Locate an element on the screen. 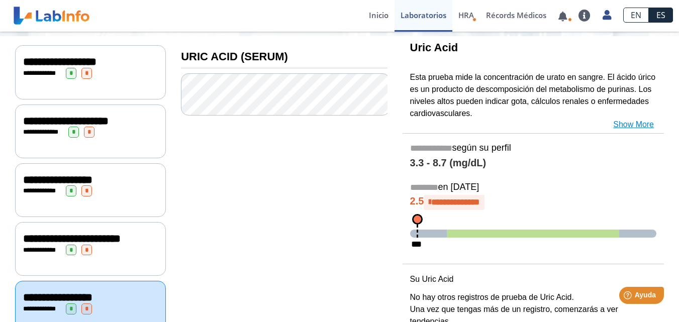 Image resolution: width=679 pixels, height=322 pixels. h4: 3.3 - 8.7 (mg/dL) is located at coordinates (533, 163).